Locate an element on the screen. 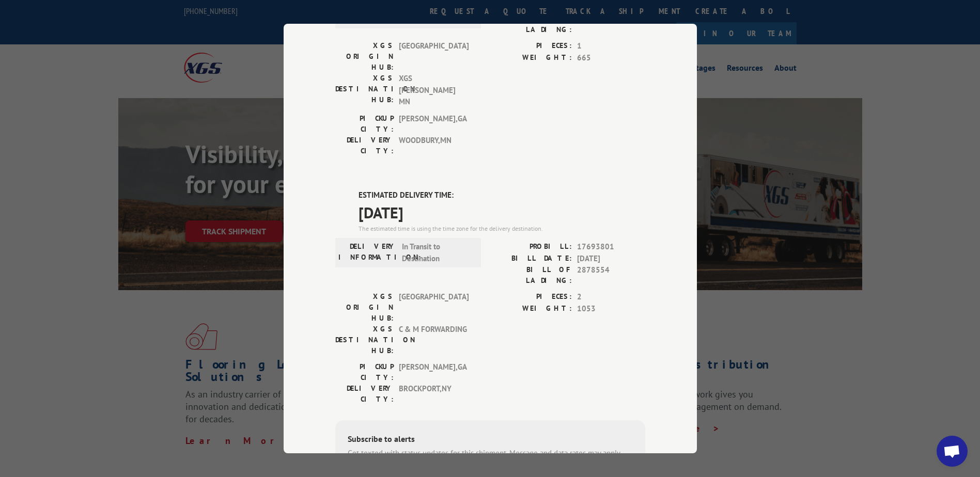 The height and width of the screenshot is (477, 980). div: Open chat is located at coordinates (952, 451).